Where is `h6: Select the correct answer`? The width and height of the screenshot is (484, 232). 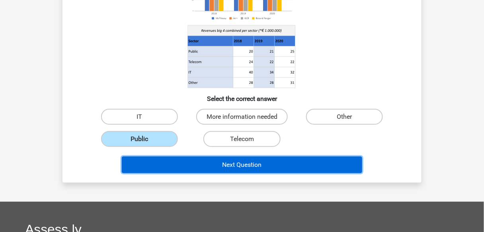 h6: Select the correct answer is located at coordinates (242, 96).